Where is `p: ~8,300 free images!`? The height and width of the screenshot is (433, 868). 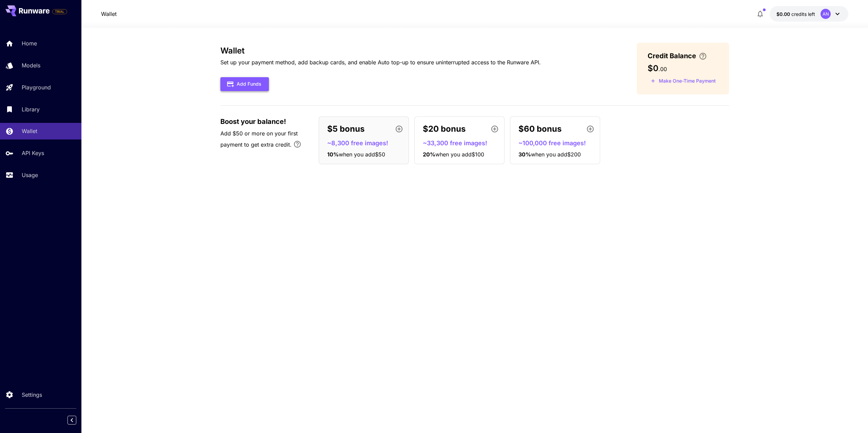
p: ~8,300 free images! is located at coordinates (366, 143).